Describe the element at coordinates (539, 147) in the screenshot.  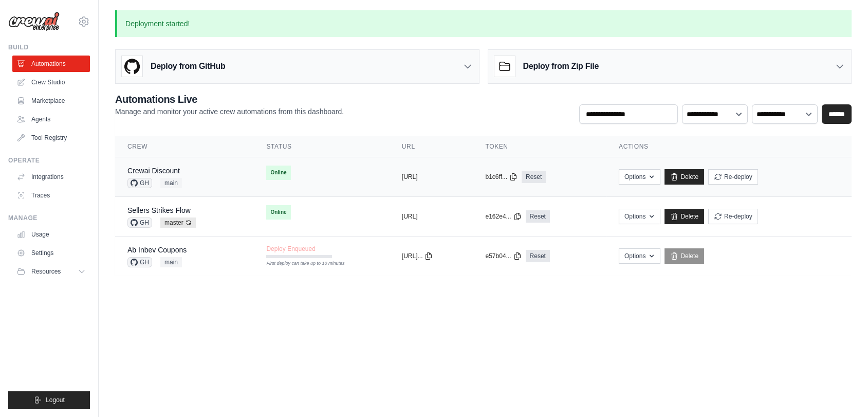
I see `th: Token` at that location.